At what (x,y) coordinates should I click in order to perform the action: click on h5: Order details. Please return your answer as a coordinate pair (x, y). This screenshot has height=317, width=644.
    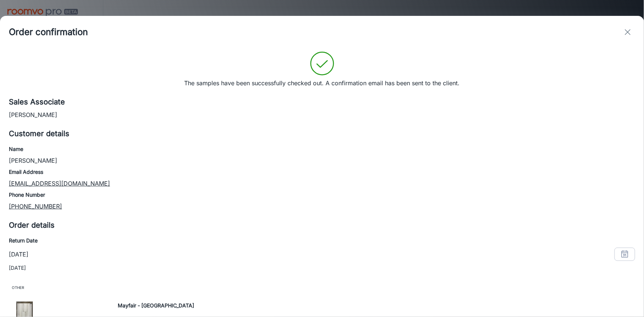
    Looking at the image, I should click on (322, 225).